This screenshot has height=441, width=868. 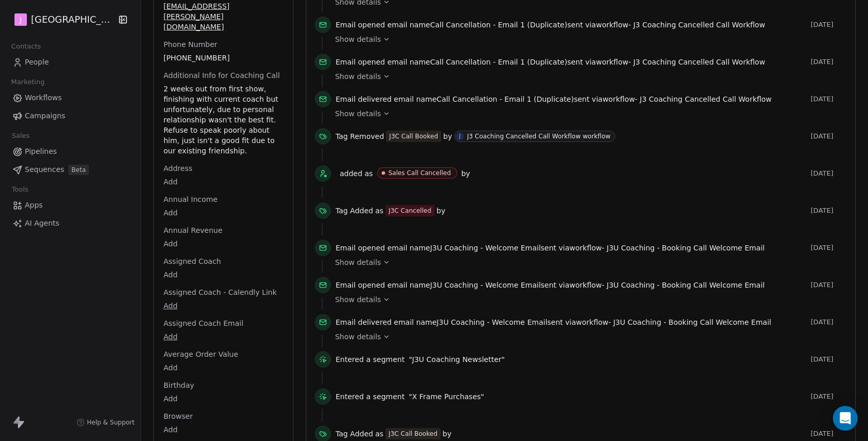 What do you see at coordinates (846, 418) in the screenshot?
I see `div: Open Intercom Messenger` at bounding box center [846, 418].